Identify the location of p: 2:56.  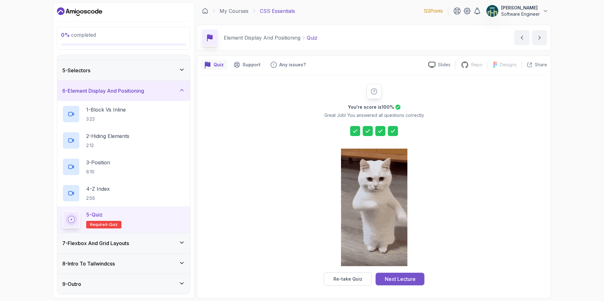
(98, 199).